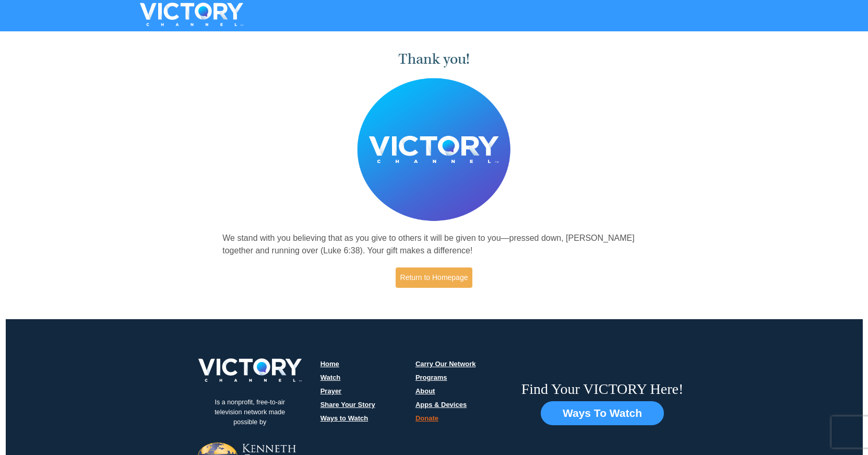  I want to click on p: We stand with you believing that as you give to others it will be given to you—pressed down, [PER..., so click(434, 245).